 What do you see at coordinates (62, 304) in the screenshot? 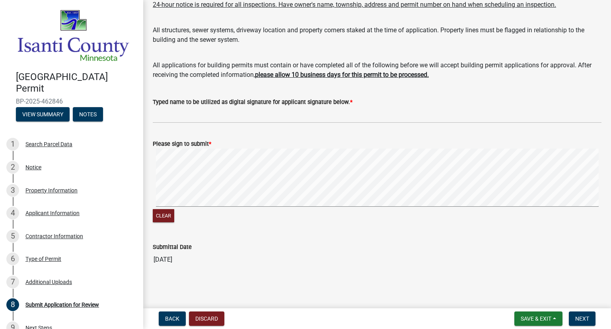
I see `div: Submit Application for Review` at bounding box center [62, 304].